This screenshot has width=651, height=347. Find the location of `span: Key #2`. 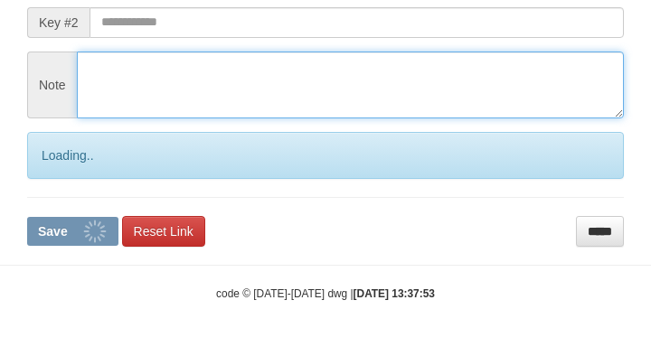

span: Key #2 is located at coordinates (58, 23).